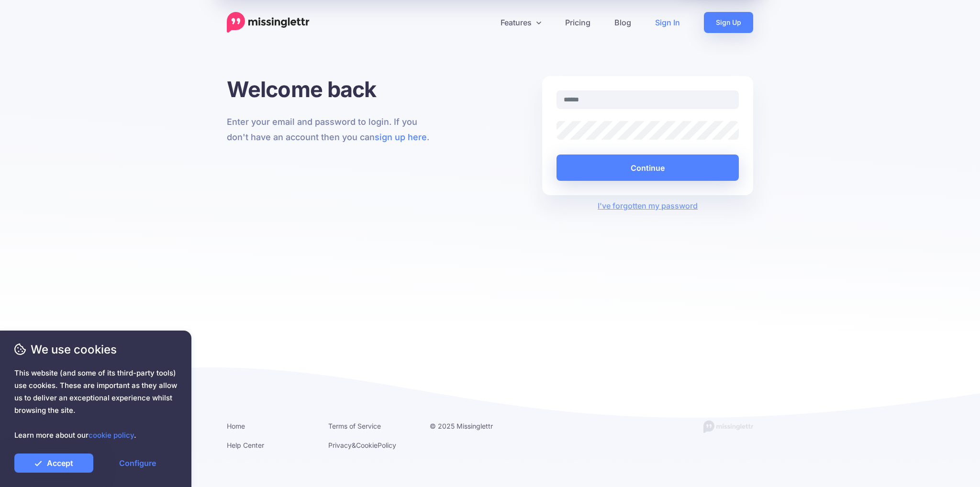 The image size is (980, 487). I want to click on a: Cookie, so click(366, 445).